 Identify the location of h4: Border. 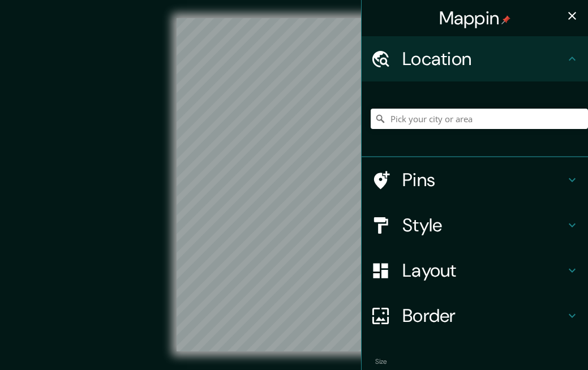
(484, 316).